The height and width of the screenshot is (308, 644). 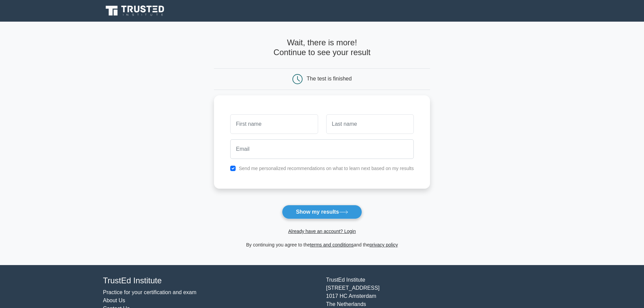 What do you see at coordinates (322, 149) in the screenshot?
I see `input: Email` at bounding box center [322, 149].